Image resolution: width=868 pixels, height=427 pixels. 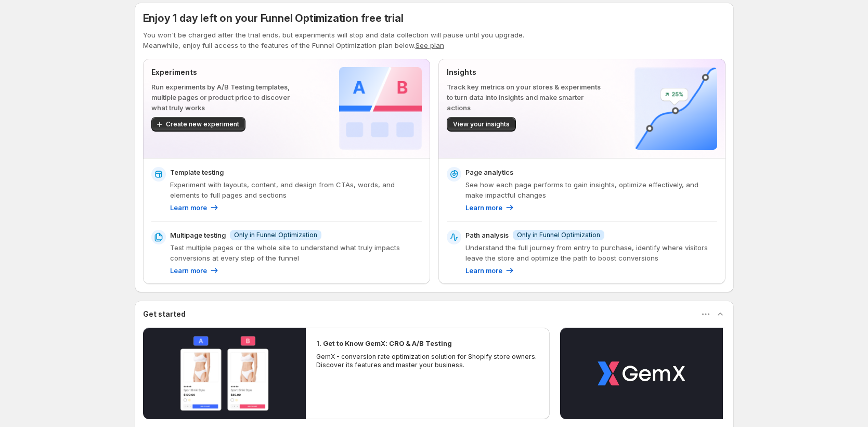 I want to click on p: Track key metrics on your stores & experiments to turn data into insights and make smarter actions, so click(x=524, y=97).